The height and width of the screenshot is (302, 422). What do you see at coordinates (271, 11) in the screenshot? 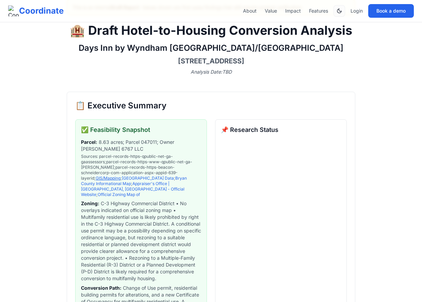
I see `a: Value` at bounding box center [271, 11].